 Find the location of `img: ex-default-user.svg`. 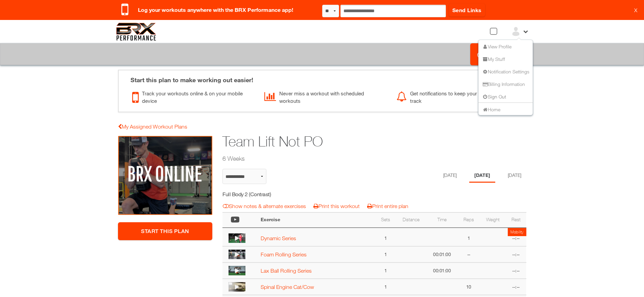

img: ex-default-user.svg is located at coordinates (516, 32).